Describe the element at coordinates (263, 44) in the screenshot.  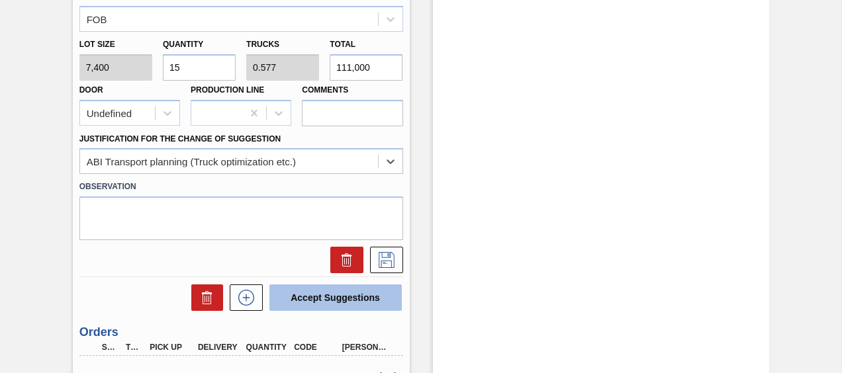
I see `label: Trucks` at that location.